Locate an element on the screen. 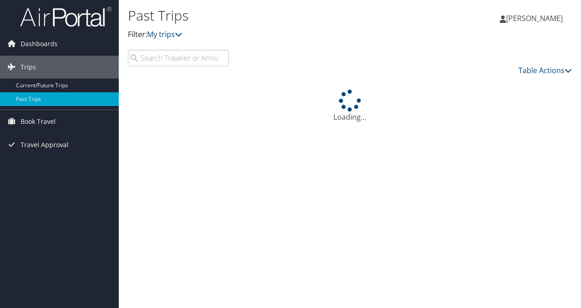 This screenshot has width=581, height=308. a: Table Actions is located at coordinates (545, 70).